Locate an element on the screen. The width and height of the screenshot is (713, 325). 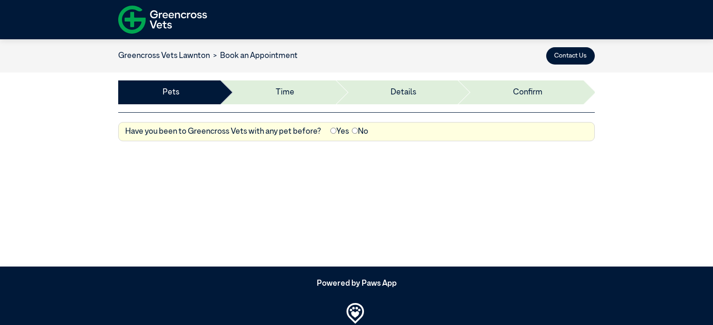
input: No is located at coordinates (355, 130).